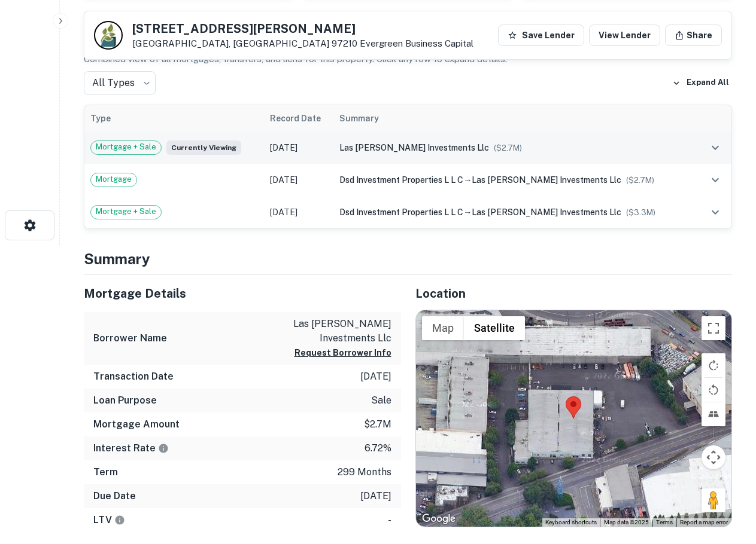 Image resolution: width=756 pixels, height=544 pixels. Describe the element at coordinates (129, 338) in the screenshot. I see `h6: Borrower Name` at that location.